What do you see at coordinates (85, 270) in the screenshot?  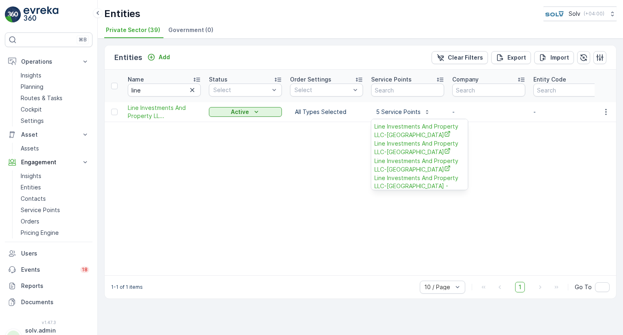 I see `p: 18` at bounding box center [85, 270].